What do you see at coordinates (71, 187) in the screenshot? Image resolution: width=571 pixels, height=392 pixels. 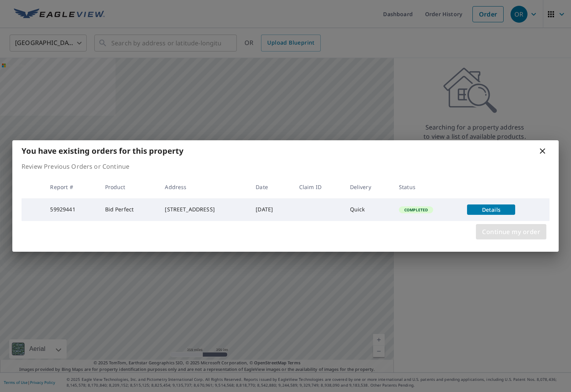 I see `th: Report #` at bounding box center [71, 187].